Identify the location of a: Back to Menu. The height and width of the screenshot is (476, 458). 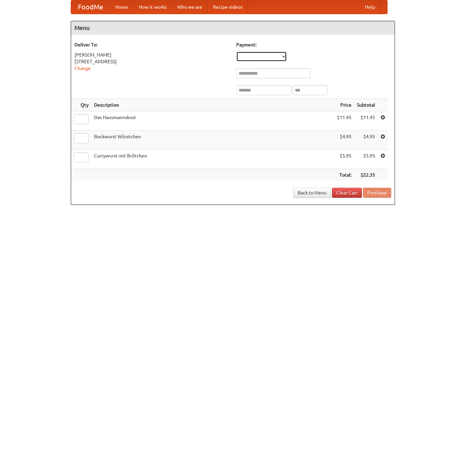
(312, 193).